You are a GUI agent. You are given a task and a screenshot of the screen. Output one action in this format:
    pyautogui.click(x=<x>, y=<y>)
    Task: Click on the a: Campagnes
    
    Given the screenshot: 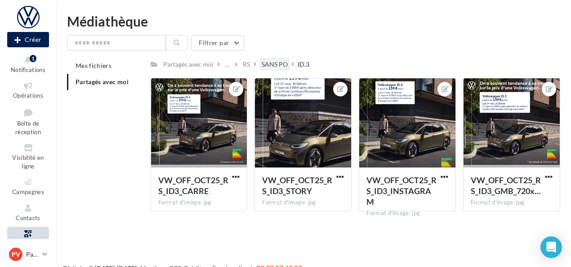 What is the action you would take?
    pyautogui.click(x=28, y=186)
    